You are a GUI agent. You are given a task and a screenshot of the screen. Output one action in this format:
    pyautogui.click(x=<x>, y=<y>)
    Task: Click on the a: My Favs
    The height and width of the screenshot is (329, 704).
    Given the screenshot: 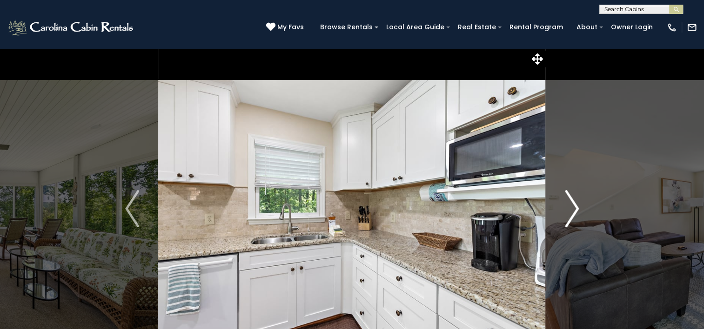 What is the action you would take?
    pyautogui.click(x=286, y=27)
    